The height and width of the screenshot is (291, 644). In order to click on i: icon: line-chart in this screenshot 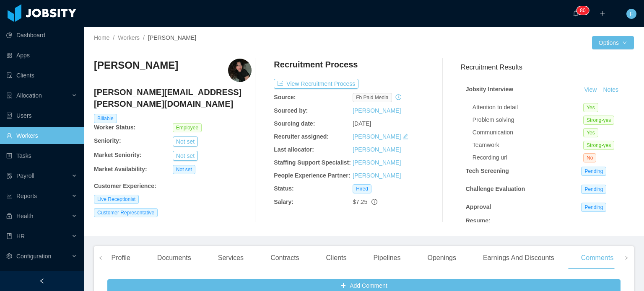, I will do `click(9, 196)`.